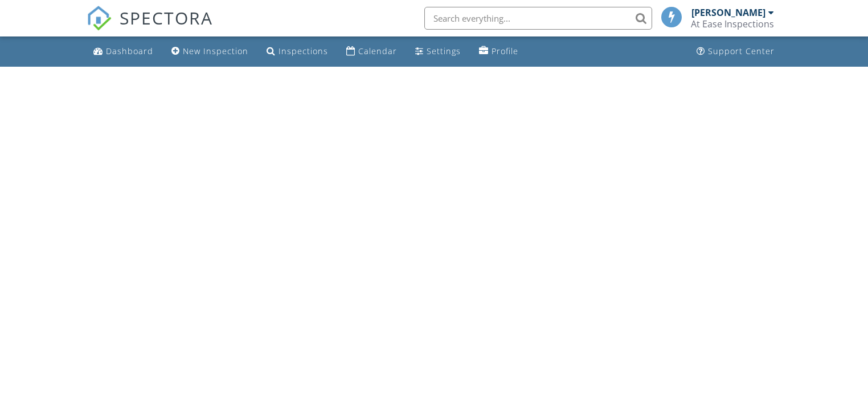 Image resolution: width=868 pixels, height=419 pixels. I want to click on div: Support Center, so click(741, 51).